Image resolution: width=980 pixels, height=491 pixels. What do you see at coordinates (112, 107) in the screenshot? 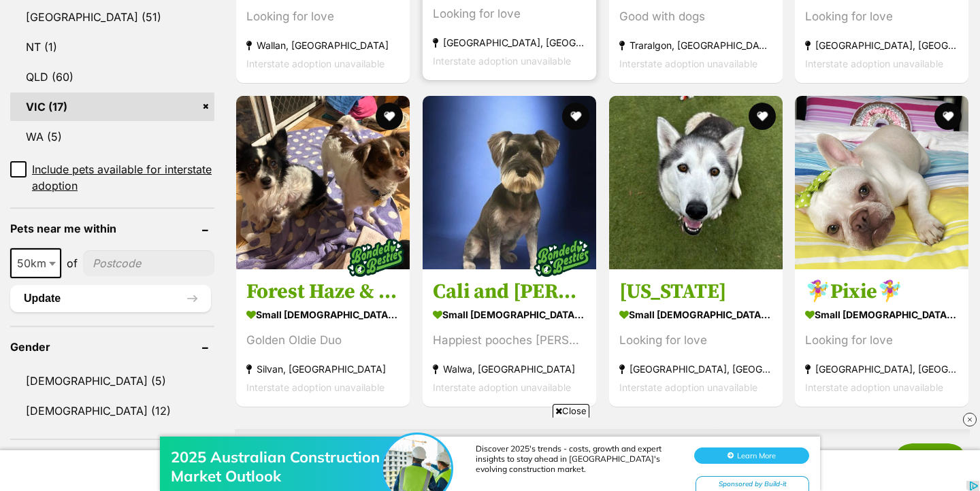
I see `a: VIC (17)` at bounding box center [112, 107].